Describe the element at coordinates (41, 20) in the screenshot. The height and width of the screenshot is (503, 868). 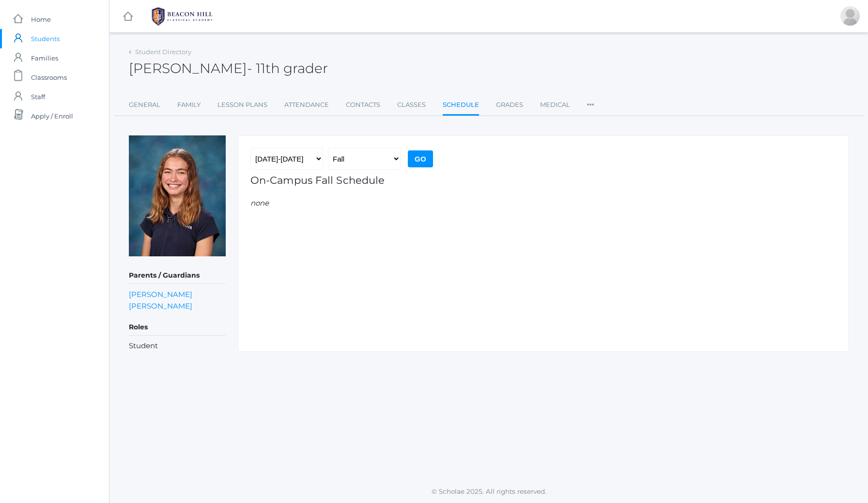
I see `span: Home` at that location.